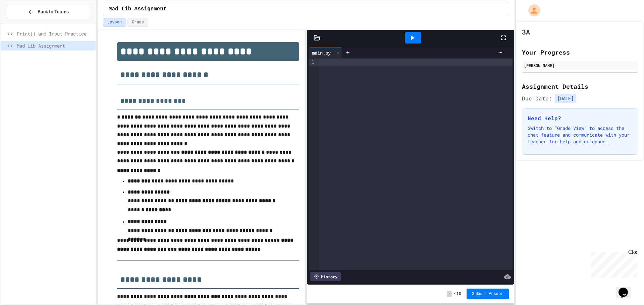 The height and width of the screenshot is (305, 644). Describe the element at coordinates (487, 294) in the screenshot. I see `button: Submit Answer` at that location.